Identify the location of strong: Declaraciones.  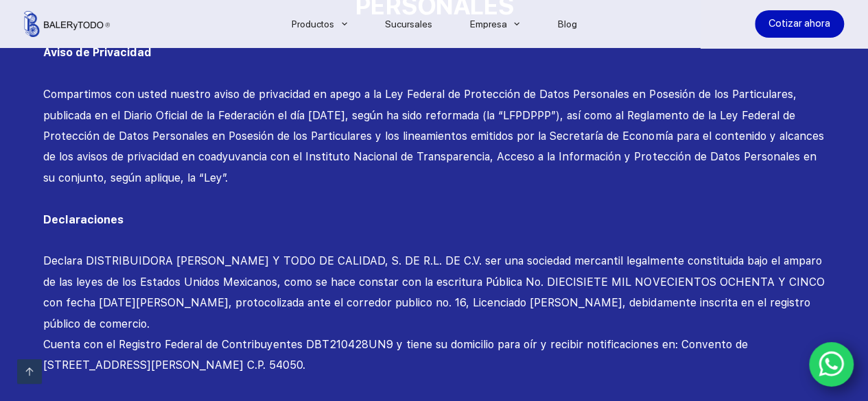
(83, 220).